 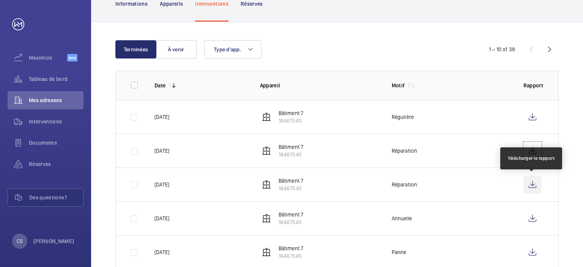 I want to click on span: Type d'app., so click(x=228, y=49).